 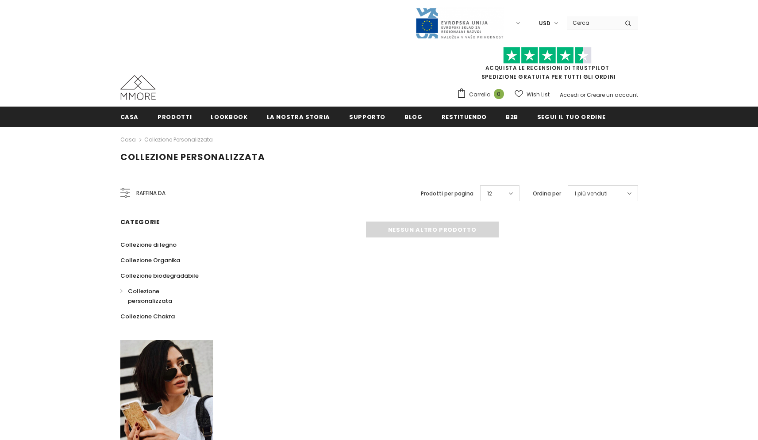 I want to click on span: Casa, so click(x=130, y=117).